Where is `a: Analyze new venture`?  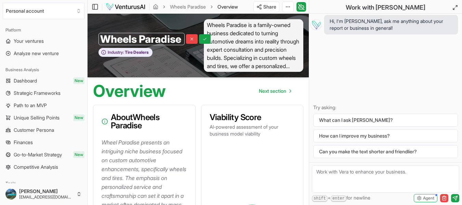
a: Analyze new venture is located at coordinates (43, 53).